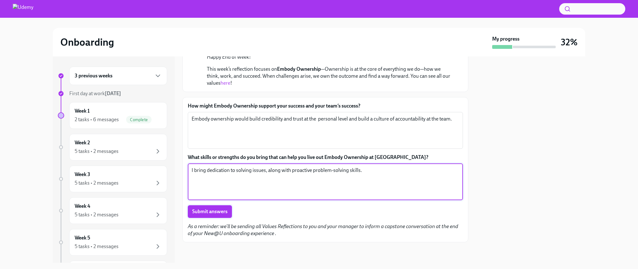 This screenshot has width=638, height=269. What do you see at coordinates (112, 211) in the screenshot?
I see `a: Week 45 tasks • 2 messages` at bounding box center [112, 211].